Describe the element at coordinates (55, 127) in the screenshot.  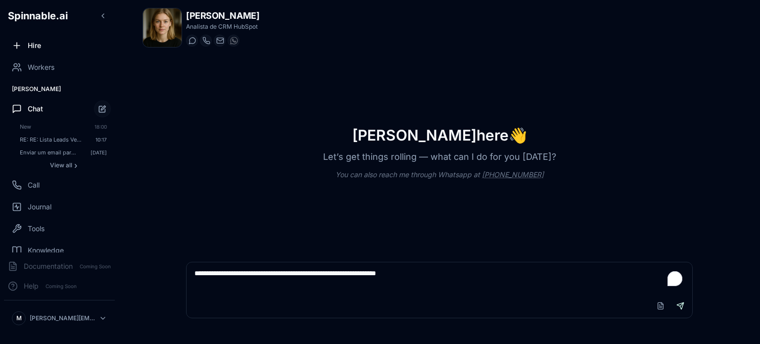
I see `span: New` at that location.